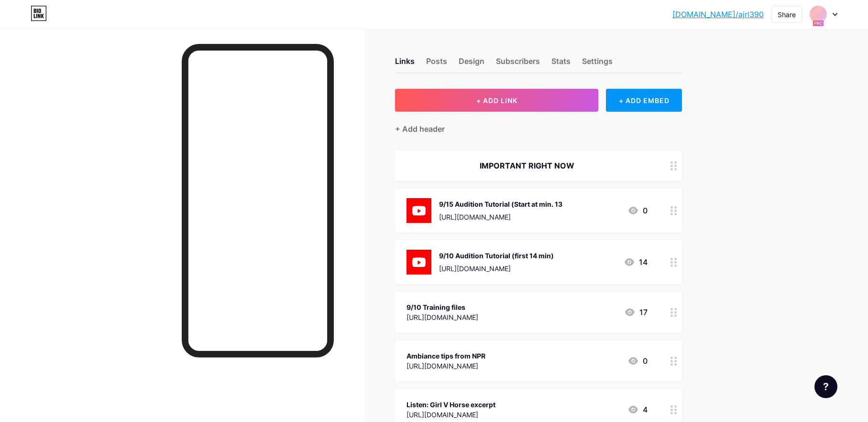 The height and width of the screenshot is (422, 868). Describe the element at coordinates (404, 64) in the screenshot. I see `div: Links` at that location.